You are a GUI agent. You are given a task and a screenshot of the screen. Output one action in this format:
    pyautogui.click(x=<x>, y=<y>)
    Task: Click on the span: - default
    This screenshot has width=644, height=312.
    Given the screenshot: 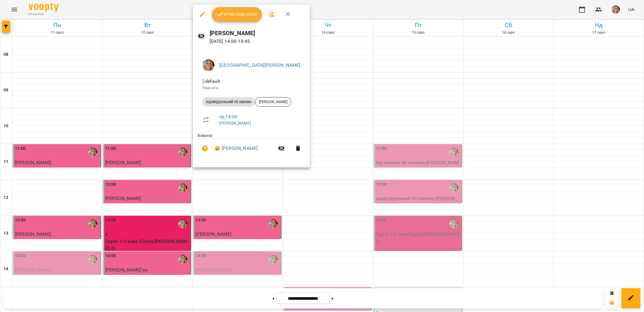 What is the action you would take?
    pyautogui.click(x=212, y=81)
    